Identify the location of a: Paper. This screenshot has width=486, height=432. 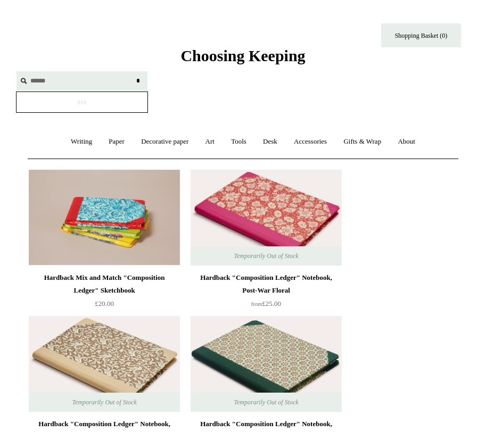
(116, 141).